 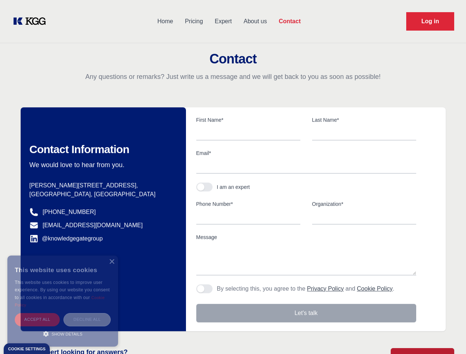 I want to click on a: @knowledgegategroup, so click(x=66, y=239).